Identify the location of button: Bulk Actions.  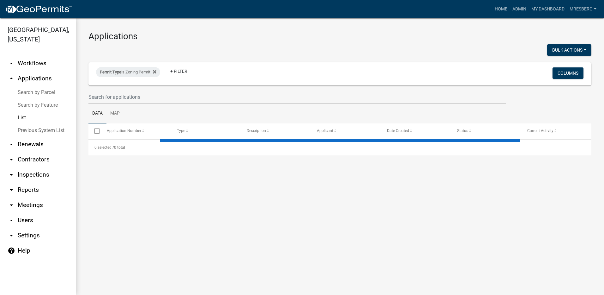
(570, 50).